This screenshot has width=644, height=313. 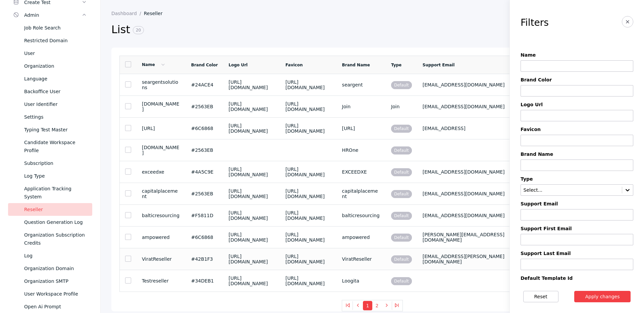 I want to click on section: ViratReseller, so click(x=361, y=259).